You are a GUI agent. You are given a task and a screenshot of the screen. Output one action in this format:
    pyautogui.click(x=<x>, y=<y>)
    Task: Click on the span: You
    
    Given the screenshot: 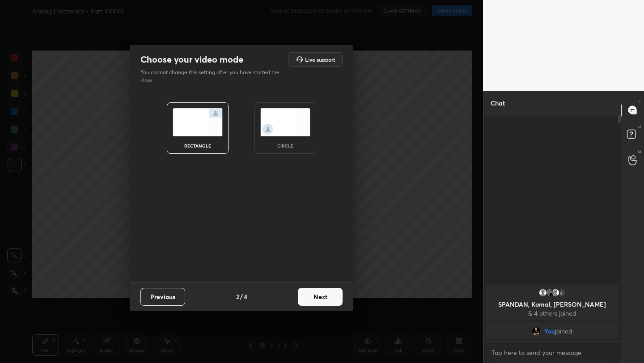 What is the action you would take?
    pyautogui.click(x=550, y=331)
    